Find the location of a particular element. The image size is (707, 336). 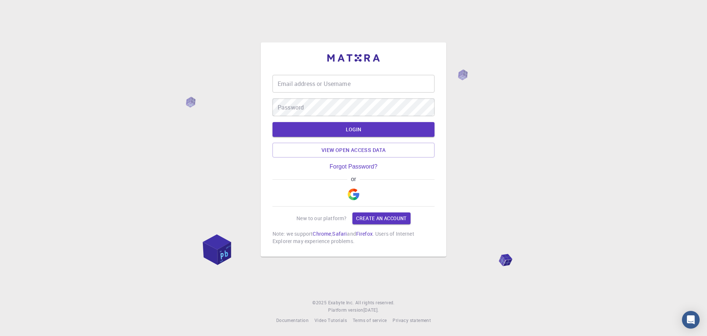

div: Open Intercom Messenger is located at coordinates (691, 319).